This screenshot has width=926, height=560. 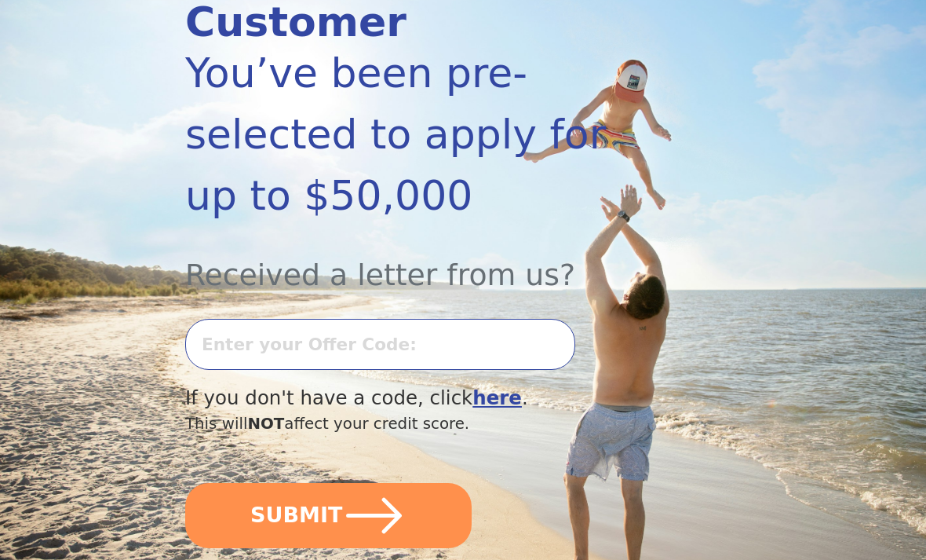 What do you see at coordinates (497, 397) in the screenshot?
I see `a: here` at bounding box center [497, 397].